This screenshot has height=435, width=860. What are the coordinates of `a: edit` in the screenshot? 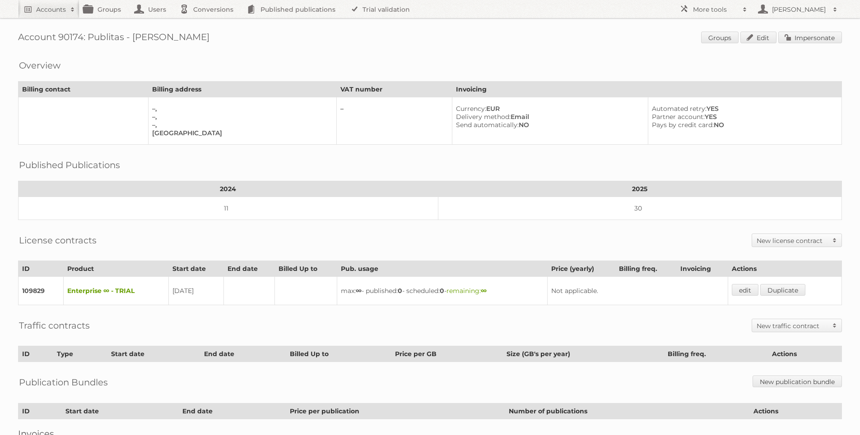 It's located at (744, 290).